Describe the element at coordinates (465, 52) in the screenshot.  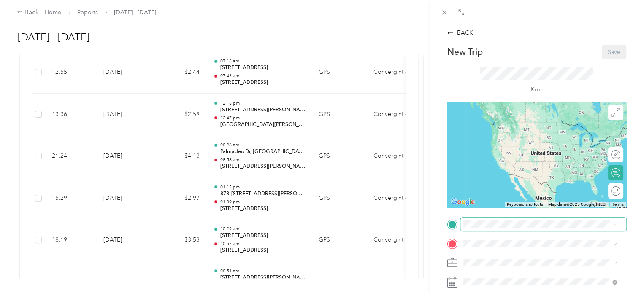
I see `p: New Trip` at that location.